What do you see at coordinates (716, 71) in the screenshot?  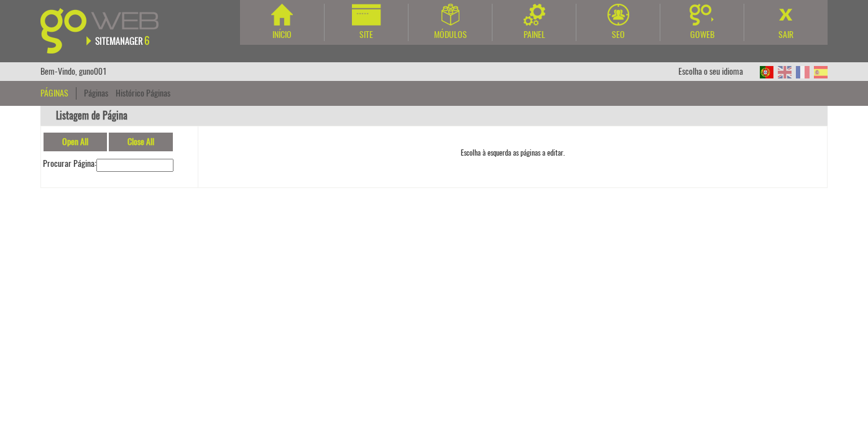 I see `div: Escolha o seu idioma` at bounding box center [716, 71].